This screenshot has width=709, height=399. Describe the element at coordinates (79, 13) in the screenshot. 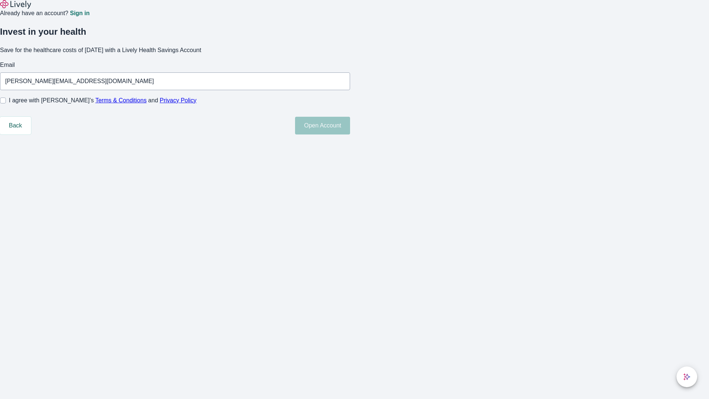

I see `a: Sign in` at that location.